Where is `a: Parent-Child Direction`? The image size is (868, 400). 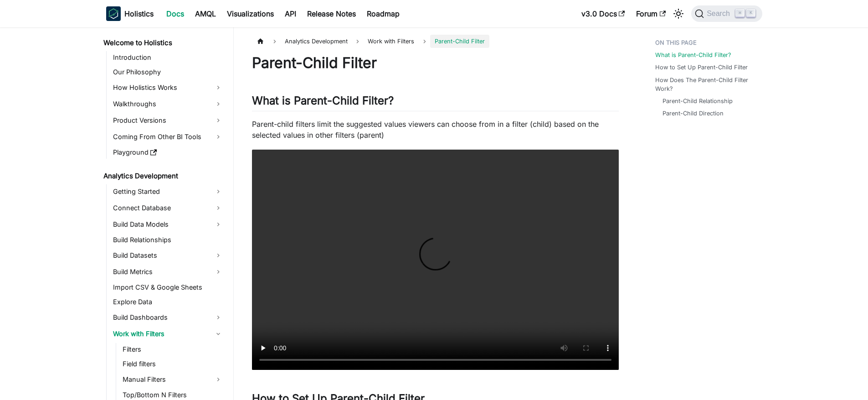 a: Parent-Child Direction is located at coordinates (693, 113).